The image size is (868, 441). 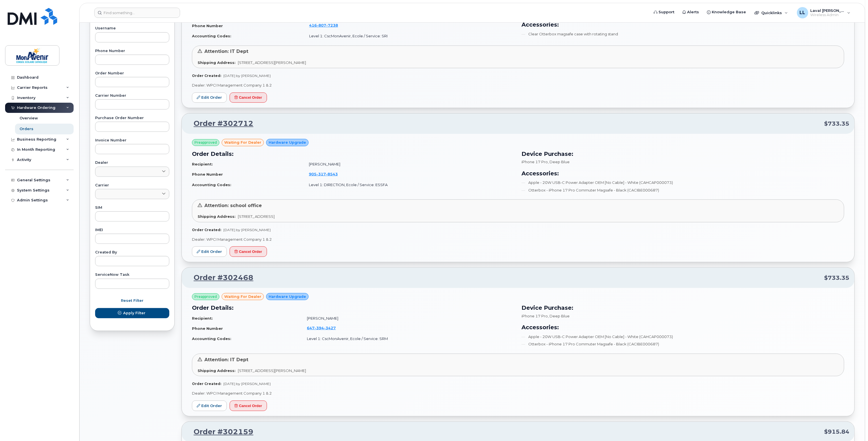 What do you see at coordinates (667, 12) in the screenshot?
I see `span: Support` at bounding box center [667, 12].